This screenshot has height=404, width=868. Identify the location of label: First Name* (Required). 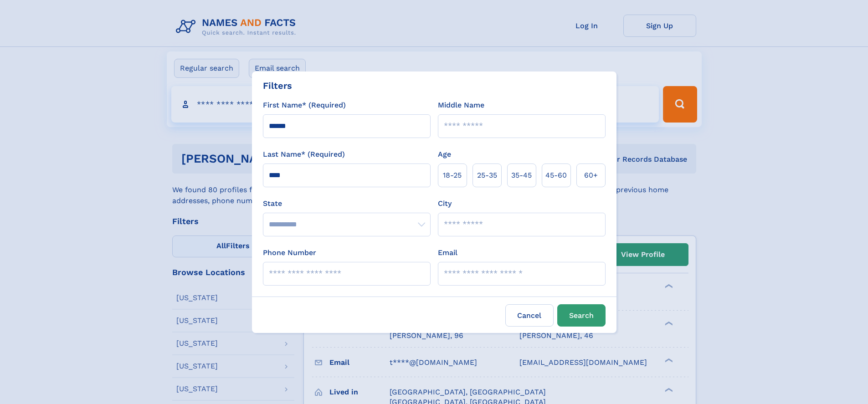
(304, 105).